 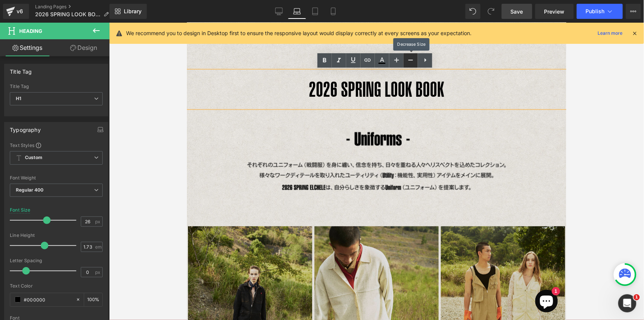 What do you see at coordinates (338, 10) in the screenshot?
I see `a: ログイン` at bounding box center [338, 10].